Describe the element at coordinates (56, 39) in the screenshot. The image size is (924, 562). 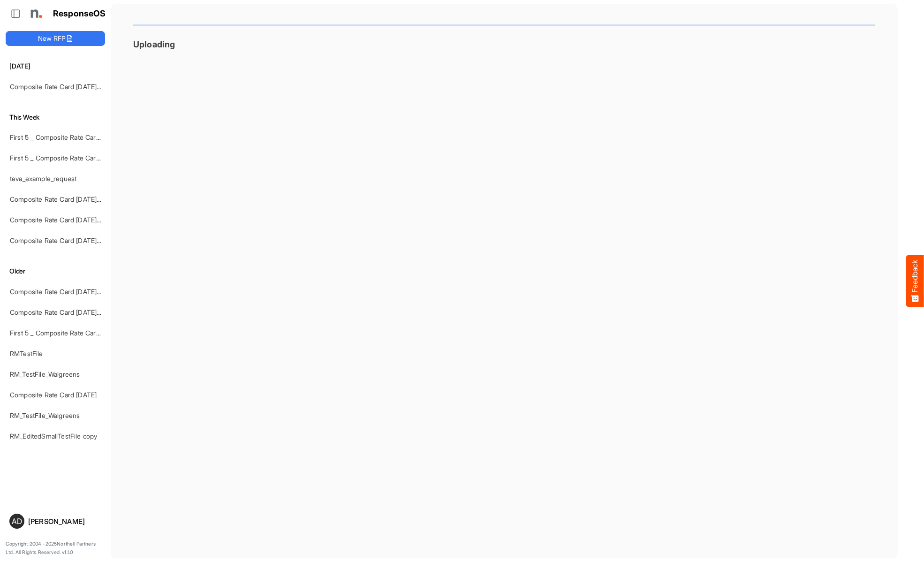
I see `button: New RFP` at that location.